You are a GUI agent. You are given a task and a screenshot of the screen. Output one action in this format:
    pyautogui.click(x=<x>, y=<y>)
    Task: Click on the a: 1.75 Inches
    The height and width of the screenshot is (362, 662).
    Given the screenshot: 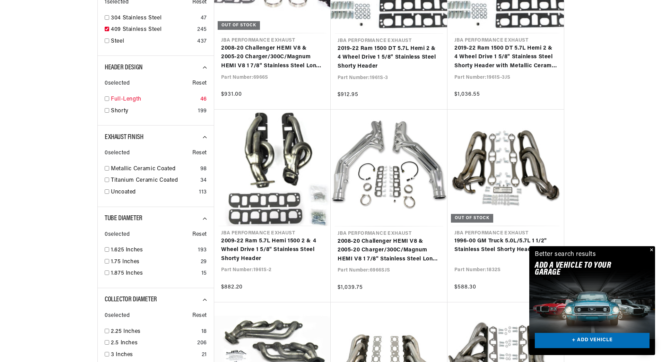 What is the action you would take?
    pyautogui.click(x=154, y=262)
    